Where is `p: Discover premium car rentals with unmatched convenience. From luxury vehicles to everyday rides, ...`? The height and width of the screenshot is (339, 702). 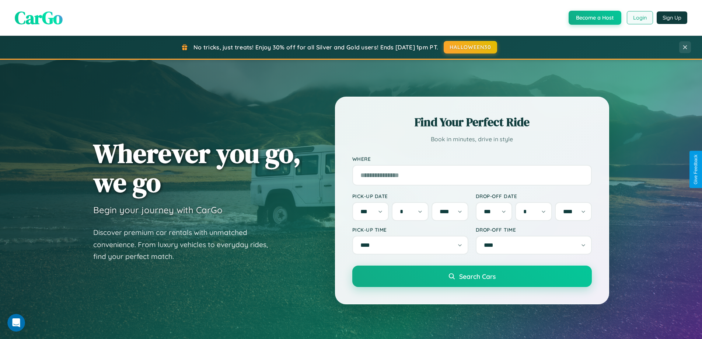
p: Discover premium car rentals with unmatched convenience. From luxury vehicles to everyday rides, ... is located at coordinates (185, 244).